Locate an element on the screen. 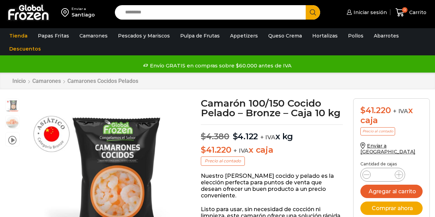 This screenshot has width=435, height=217. input: Product quantity is located at coordinates (382, 175).